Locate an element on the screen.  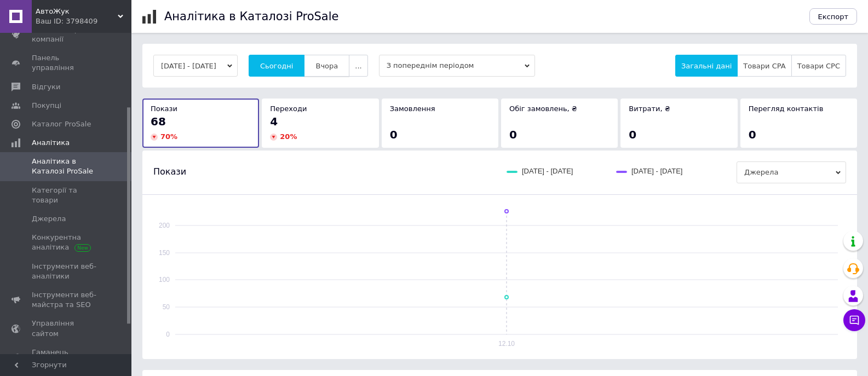
button: Сьогодні is located at coordinates (276, 66).